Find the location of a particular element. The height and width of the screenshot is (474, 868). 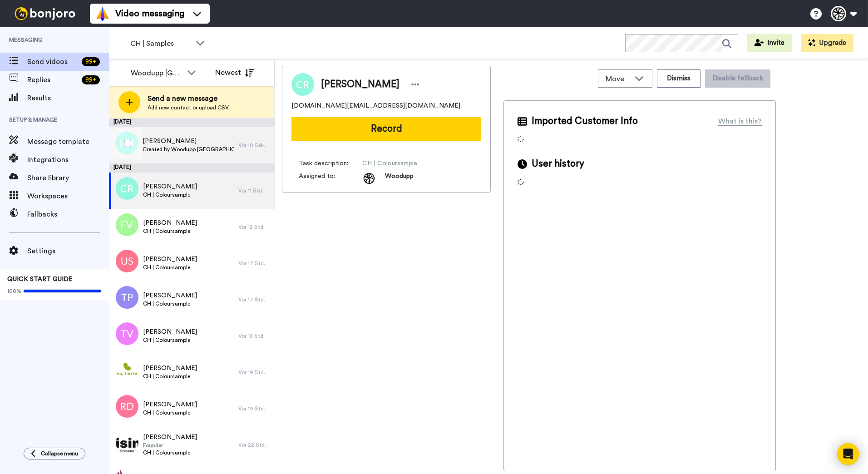

span: Results is located at coordinates (68, 98).